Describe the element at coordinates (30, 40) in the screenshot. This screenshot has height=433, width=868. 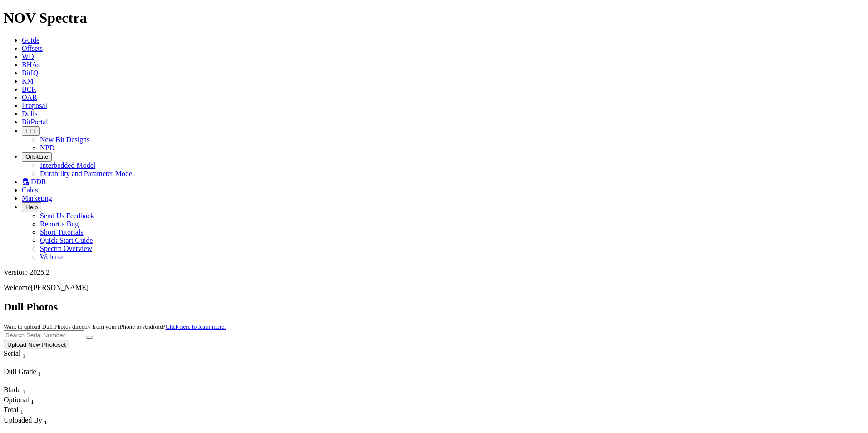
I see `span: Guide` at that location.